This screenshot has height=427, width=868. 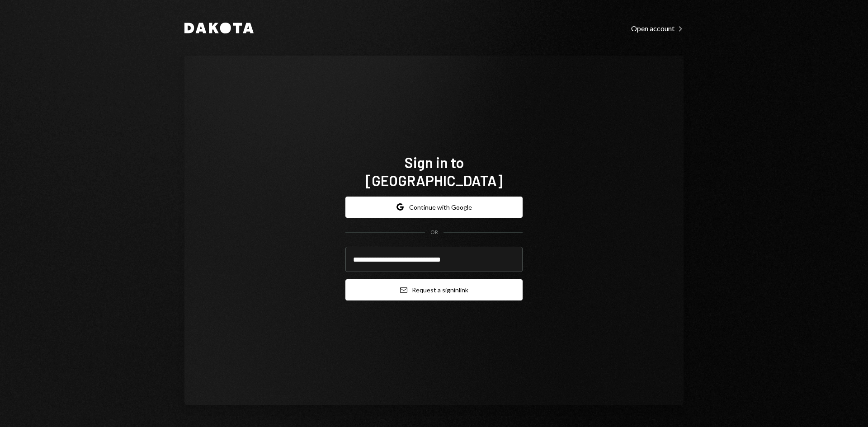 I want to click on div: OR, so click(x=434, y=232).